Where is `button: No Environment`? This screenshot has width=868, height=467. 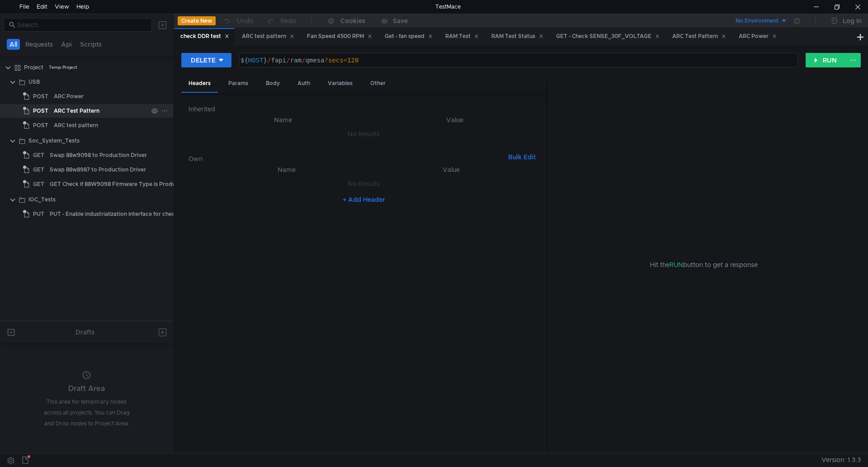
button: No Environment is located at coordinates (756, 21).